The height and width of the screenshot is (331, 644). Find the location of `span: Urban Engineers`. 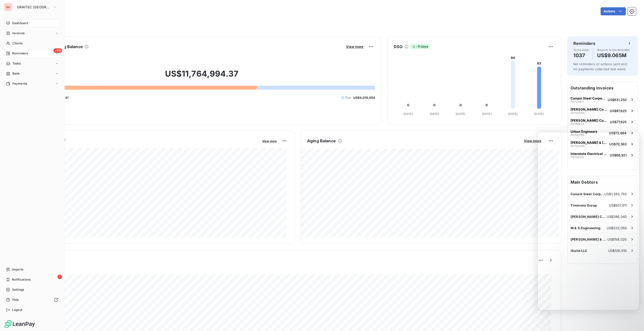

span: Urban Engineers is located at coordinates (584, 132).